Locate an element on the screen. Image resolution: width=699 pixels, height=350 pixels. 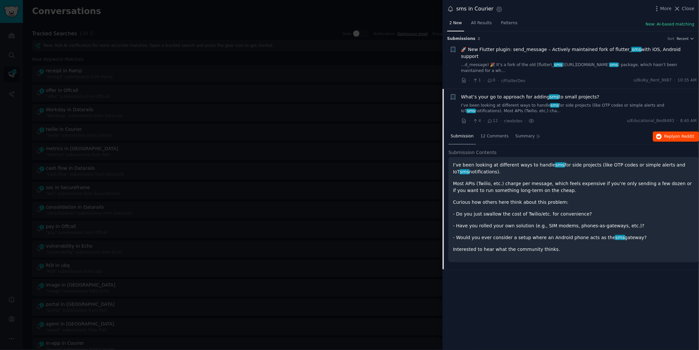
span: Submission s is located at coordinates (461, 39).